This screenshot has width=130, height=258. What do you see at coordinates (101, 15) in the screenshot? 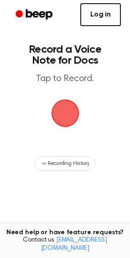
I see `a: Log in` at bounding box center [101, 15].